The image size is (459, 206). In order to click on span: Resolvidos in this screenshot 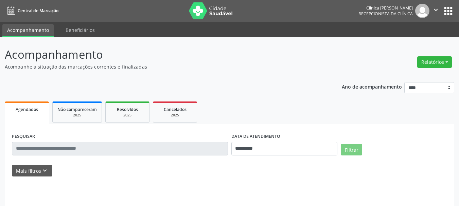, I will do `click(127, 109)`.